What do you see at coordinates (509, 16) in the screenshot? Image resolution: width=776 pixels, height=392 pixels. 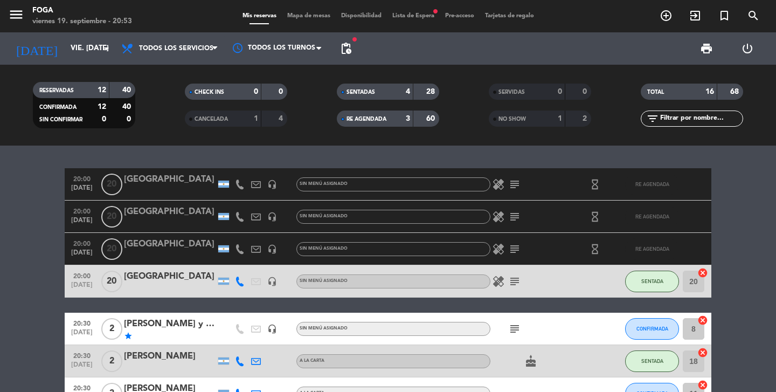 I see `span: Tarjetas de regalo` at bounding box center [509, 16].